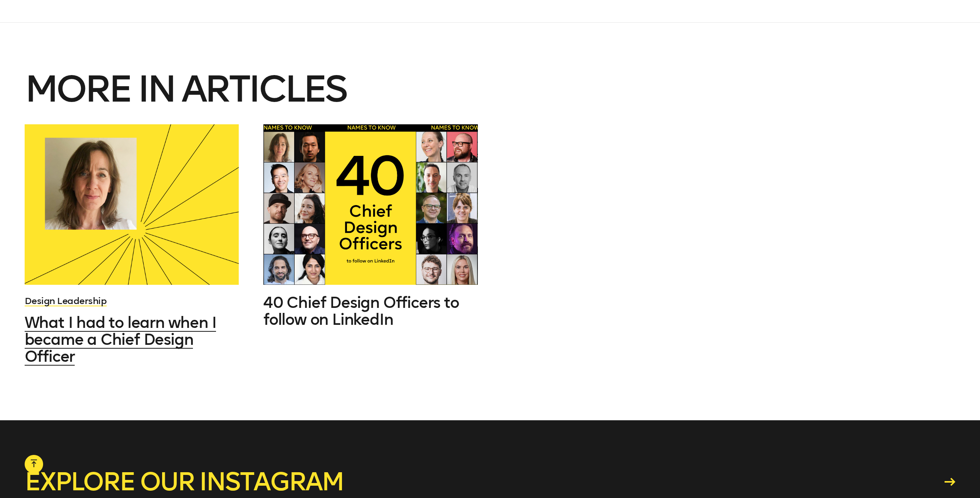 This screenshot has height=498, width=980. I want to click on span: What I had to learn when I became a Chief Design Officer, so click(121, 339).